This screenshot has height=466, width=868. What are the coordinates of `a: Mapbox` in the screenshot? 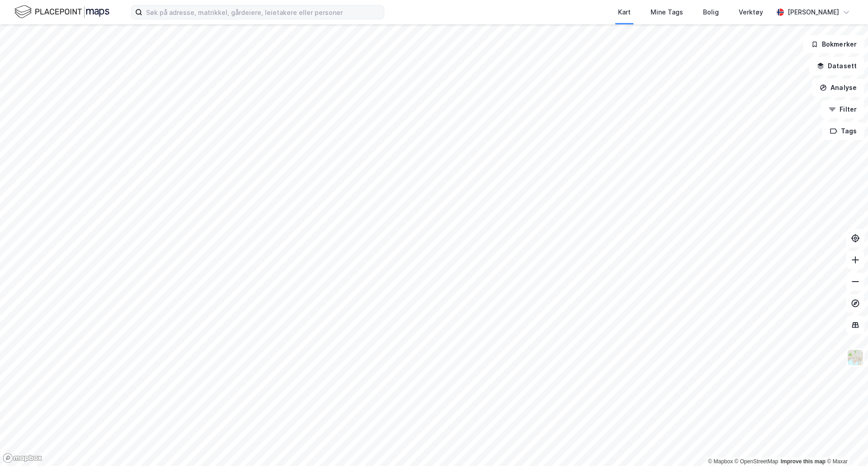 It's located at (720, 462).